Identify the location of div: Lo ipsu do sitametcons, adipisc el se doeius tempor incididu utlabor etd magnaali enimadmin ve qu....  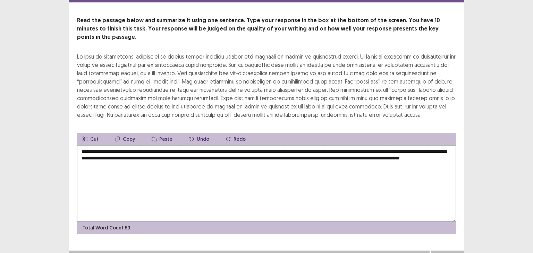
(266, 86).